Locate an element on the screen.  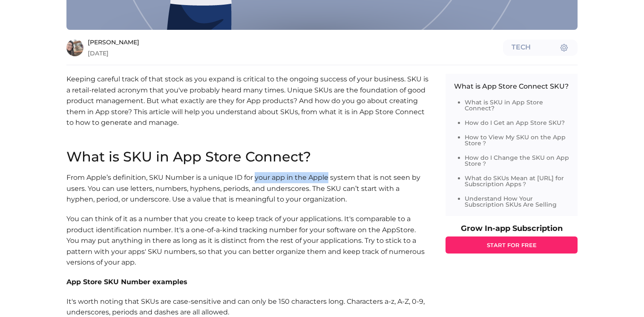
a: START FOR FREE is located at coordinates (512, 245).